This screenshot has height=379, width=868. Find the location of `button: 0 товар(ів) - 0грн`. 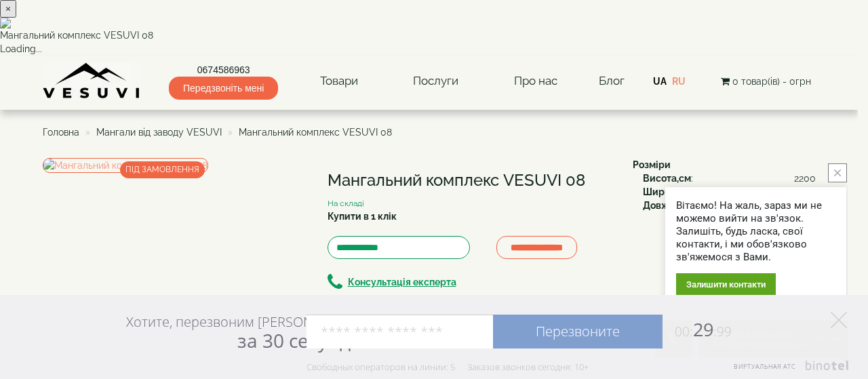

button: 0 товар(ів) - 0грн is located at coordinates (766, 81).